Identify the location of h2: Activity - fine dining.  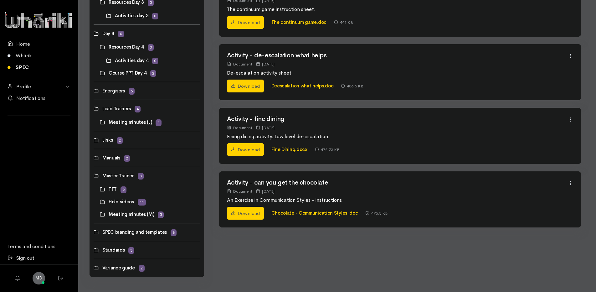
(397, 119).